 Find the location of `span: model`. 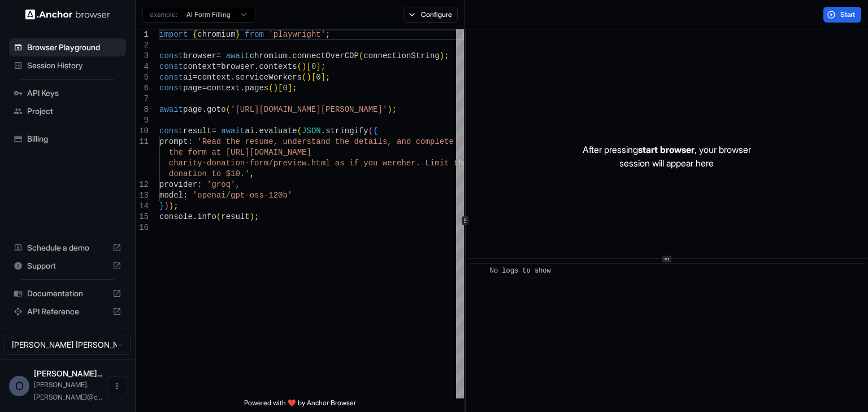

span: model is located at coordinates (171, 196).